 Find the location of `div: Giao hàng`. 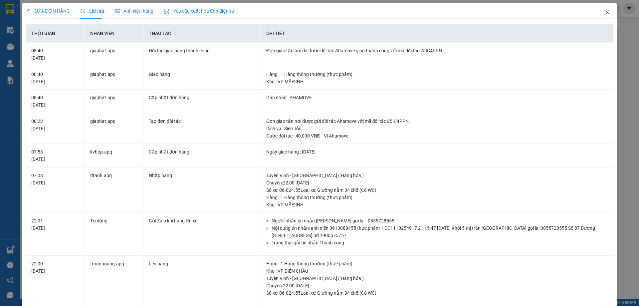

div: Giao hàng is located at coordinates (202, 74).